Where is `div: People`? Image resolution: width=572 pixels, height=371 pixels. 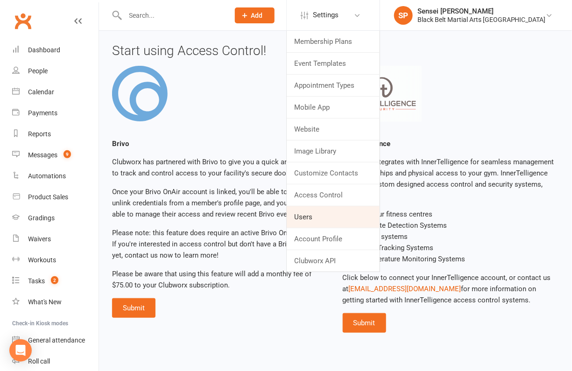
div: People is located at coordinates (38, 71).